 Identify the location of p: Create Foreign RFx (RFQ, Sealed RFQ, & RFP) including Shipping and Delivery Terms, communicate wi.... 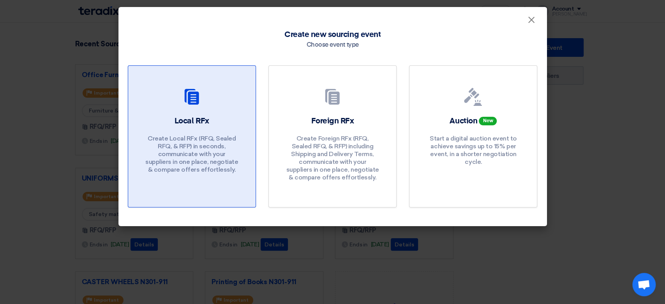
(332, 158).